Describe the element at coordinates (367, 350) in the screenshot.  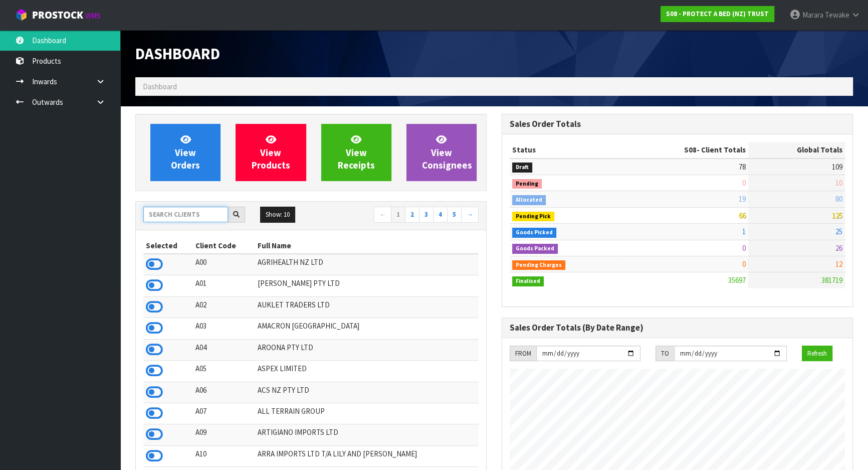
I see `td: AROONA PTY LTD` at that location.